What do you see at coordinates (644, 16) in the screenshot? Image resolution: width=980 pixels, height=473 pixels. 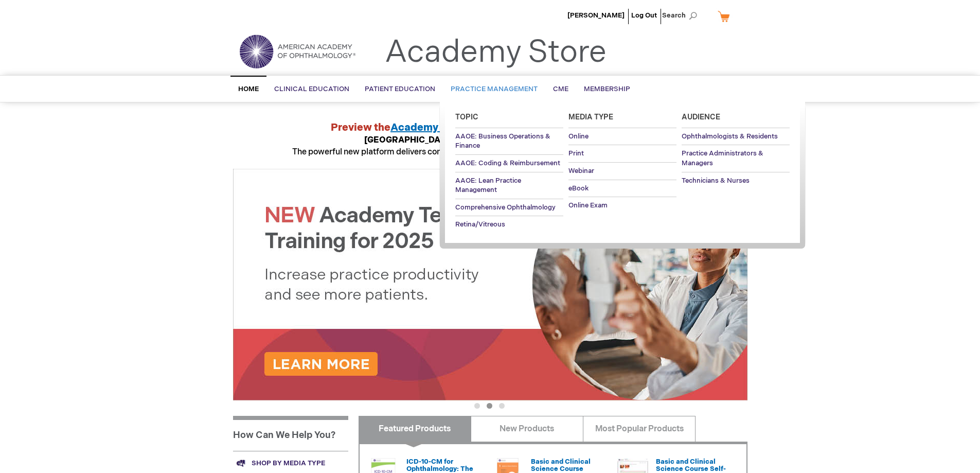 I see `a: Log Out` at bounding box center [644, 16].